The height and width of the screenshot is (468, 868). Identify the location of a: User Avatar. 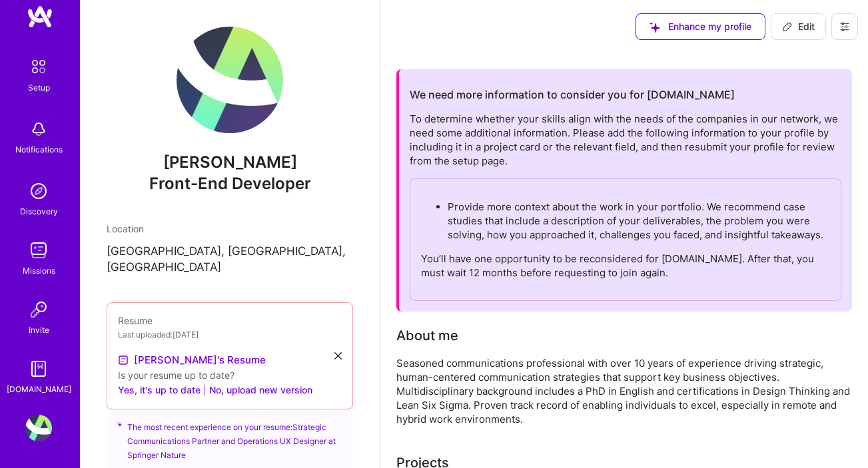
(39, 428).